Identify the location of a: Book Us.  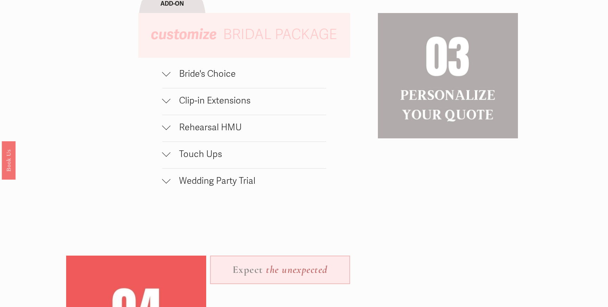
(8, 160).